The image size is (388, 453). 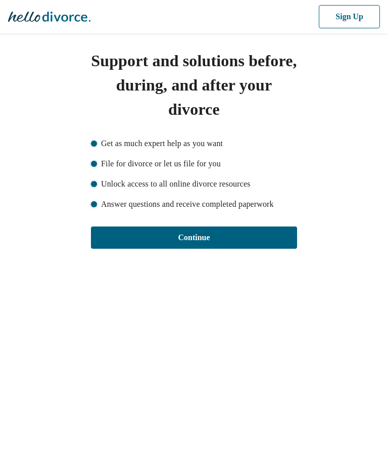 I want to click on li: Unlock access to all online divorce resources, so click(x=194, y=184).